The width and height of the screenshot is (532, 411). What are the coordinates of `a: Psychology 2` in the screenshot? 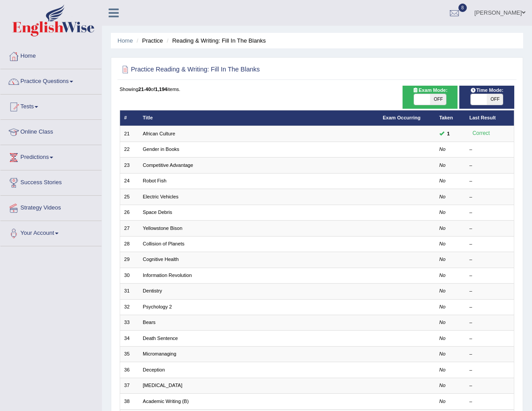 It's located at (157, 307).